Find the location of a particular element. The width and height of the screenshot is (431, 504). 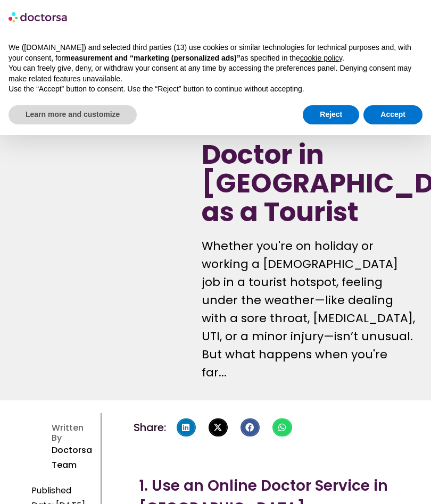

div: Share on linkedin is located at coordinates (186, 427).